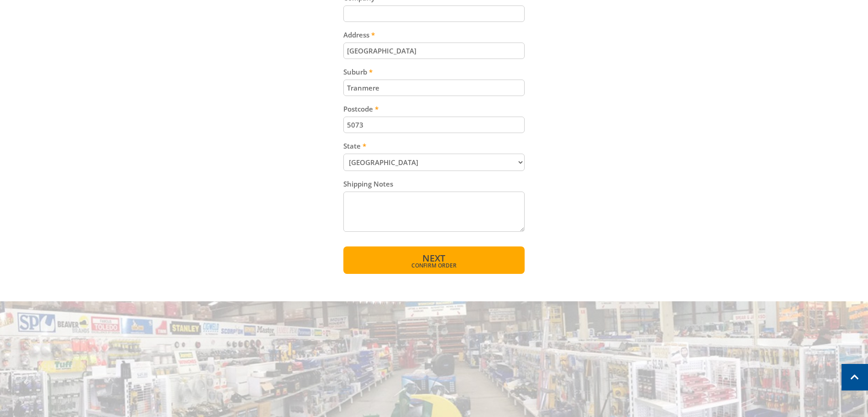 The width and height of the screenshot is (868, 417). What do you see at coordinates (434, 108) in the screenshot?
I see `label: Postcode` at bounding box center [434, 108].